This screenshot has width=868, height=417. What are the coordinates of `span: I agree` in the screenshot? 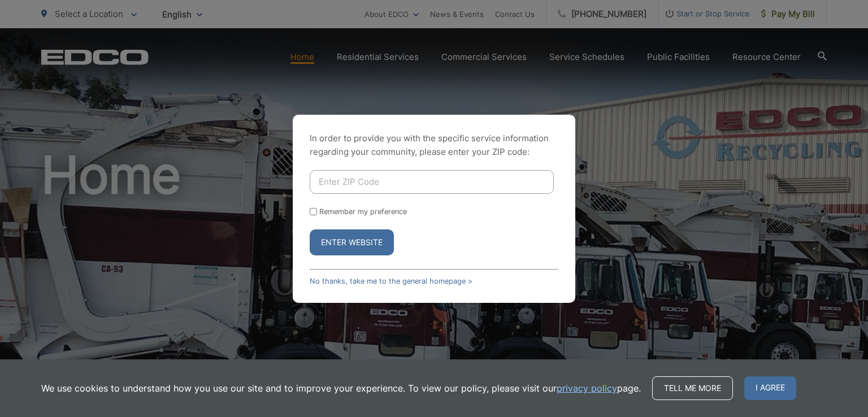 It's located at (771, 388).